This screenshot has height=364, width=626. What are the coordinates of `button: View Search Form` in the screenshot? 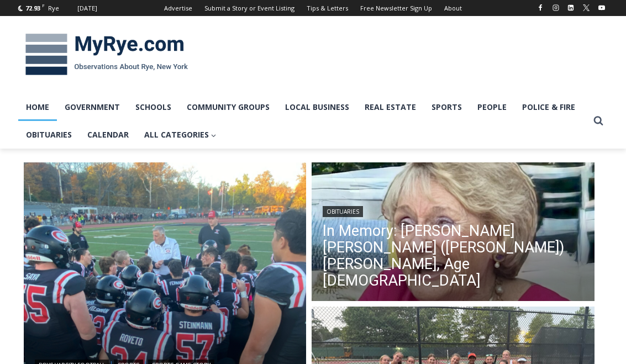 It's located at (598, 121).